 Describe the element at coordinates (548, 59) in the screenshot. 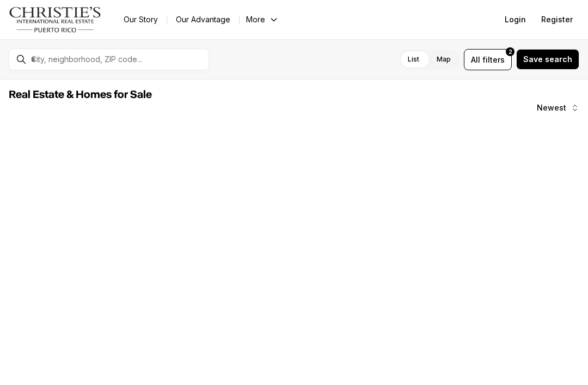

I see `span: Save search` at that location.